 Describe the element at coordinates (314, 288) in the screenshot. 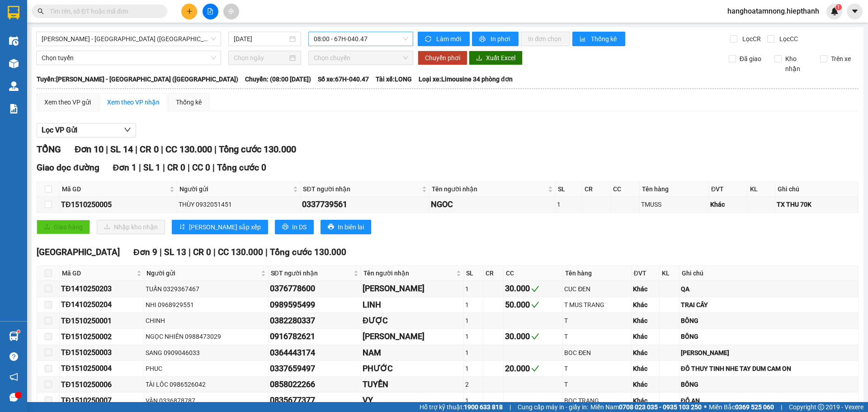

I see `td: 0376778600` at that location.